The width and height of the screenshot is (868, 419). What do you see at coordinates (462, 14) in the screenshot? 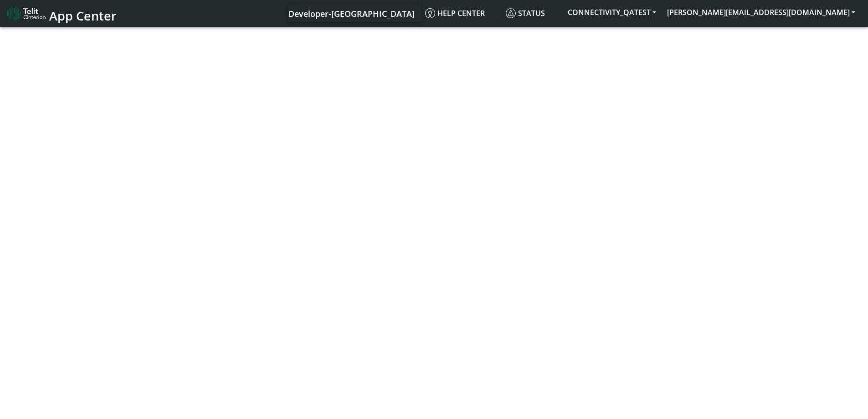
I see `a: Help center` at bounding box center [462, 14].